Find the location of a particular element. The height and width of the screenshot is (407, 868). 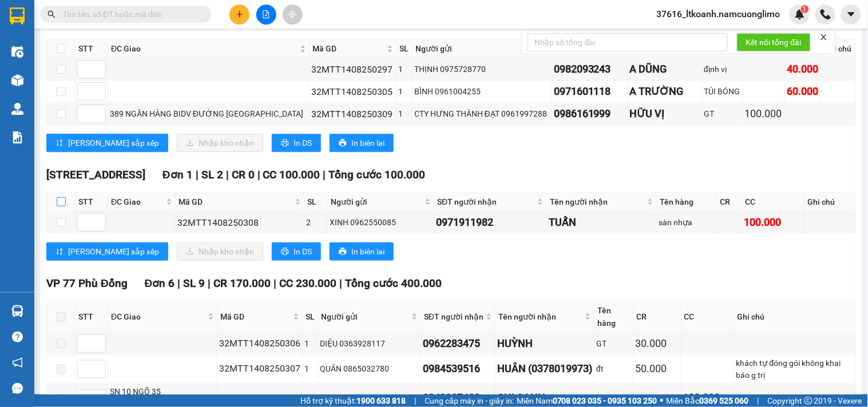

span: question-circle is located at coordinates (17, 336).